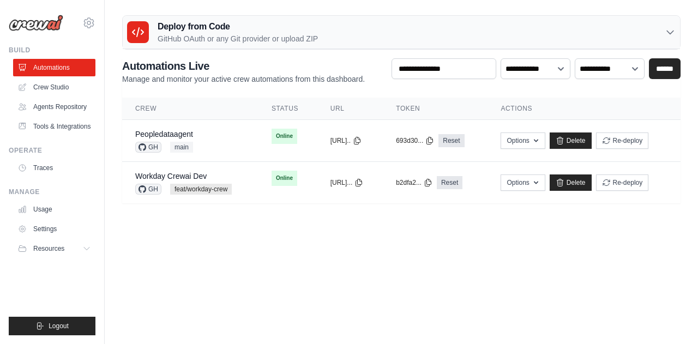 The height and width of the screenshot is (344, 698). Describe the element at coordinates (201, 189) in the screenshot. I see `span: feat/workday-crew` at that location.